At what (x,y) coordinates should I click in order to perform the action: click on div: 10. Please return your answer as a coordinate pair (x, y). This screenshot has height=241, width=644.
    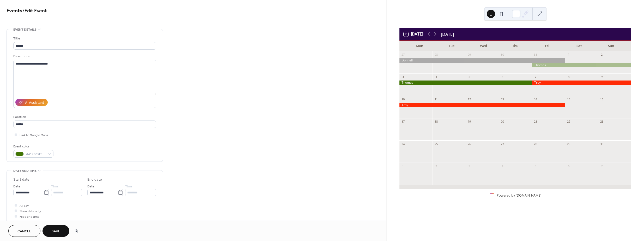
    Looking at the image, I should click on (403, 99).